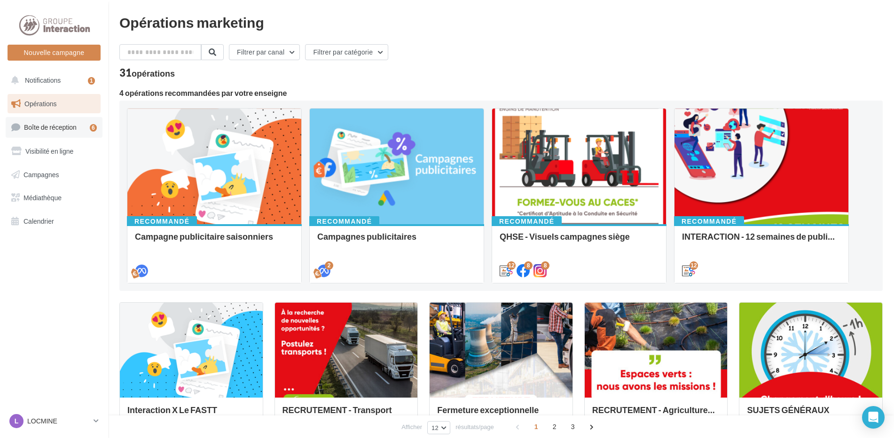 This screenshot has height=438, width=894. What do you see at coordinates (153, 73) in the screenshot?
I see `div: opérations` at bounding box center [153, 73].